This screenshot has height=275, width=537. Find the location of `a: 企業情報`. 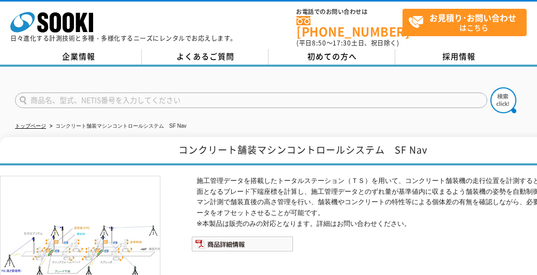

a: 企業情報 is located at coordinates (78, 57).